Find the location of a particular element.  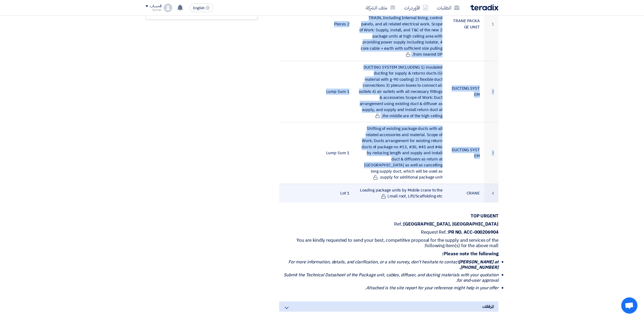

td: 1 Lot is located at coordinates (335, 193).